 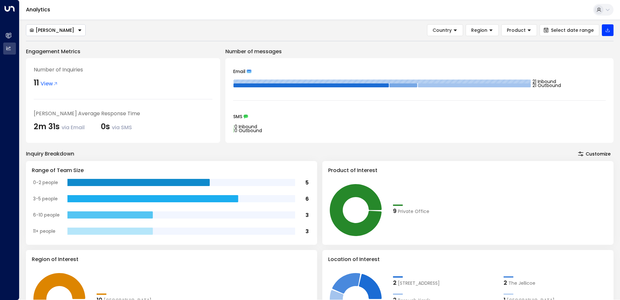 I want to click on tspan: 6, so click(x=307, y=199).